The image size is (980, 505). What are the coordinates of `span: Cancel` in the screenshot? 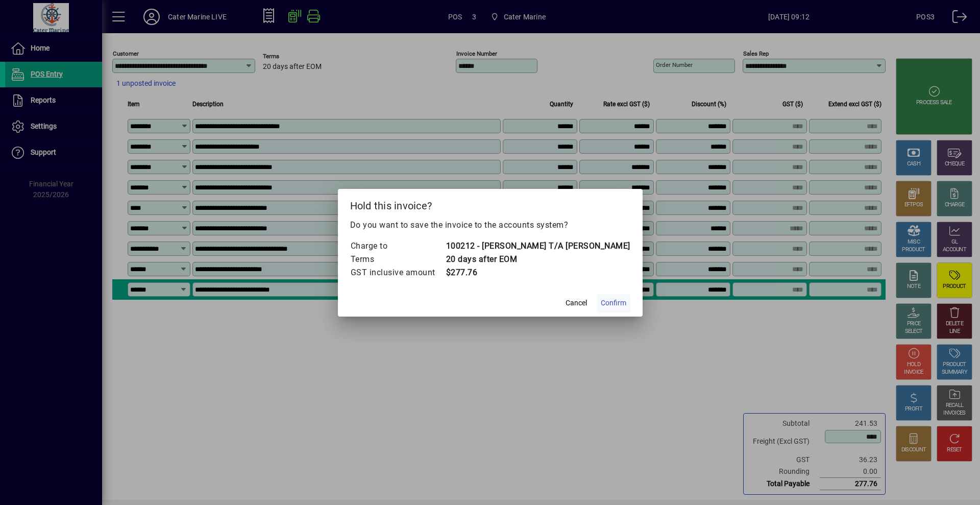 It's located at (576, 303).